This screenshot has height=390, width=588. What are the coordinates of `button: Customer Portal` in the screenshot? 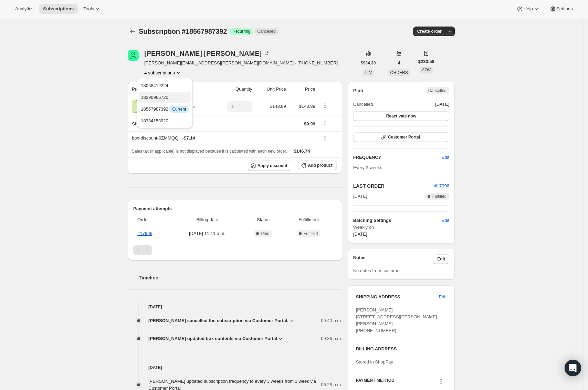 It's located at (401, 137).